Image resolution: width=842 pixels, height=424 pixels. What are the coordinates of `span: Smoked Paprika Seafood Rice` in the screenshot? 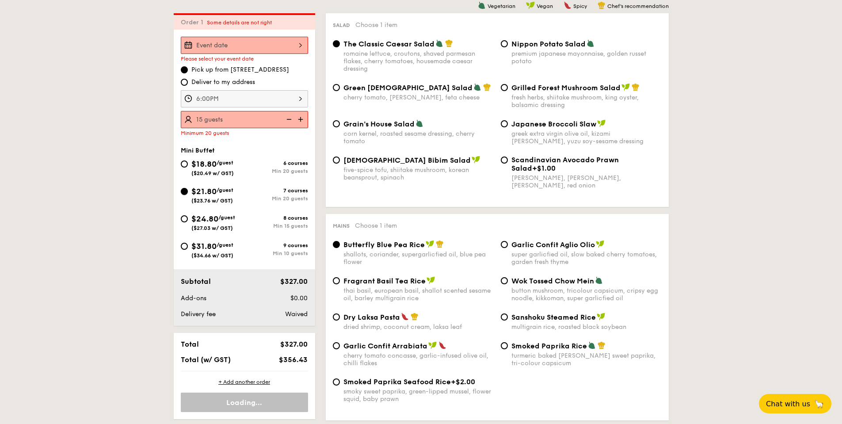 It's located at (397, 381).